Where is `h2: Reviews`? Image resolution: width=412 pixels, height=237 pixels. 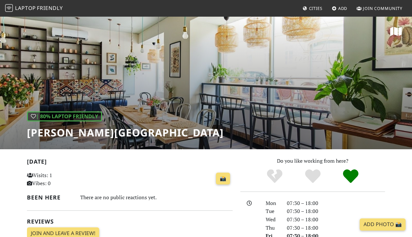 h2: Reviews is located at coordinates (130, 221).